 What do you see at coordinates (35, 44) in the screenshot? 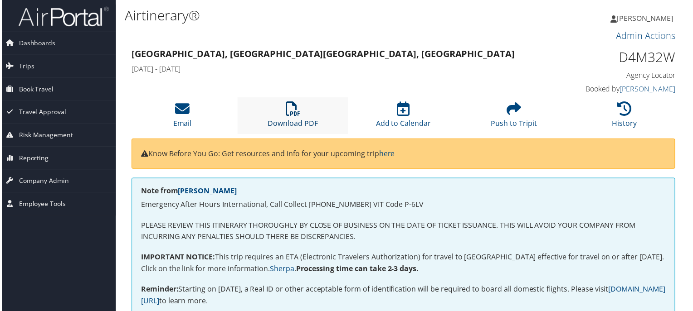
I see `span: Dashboards` at bounding box center [35, 44].